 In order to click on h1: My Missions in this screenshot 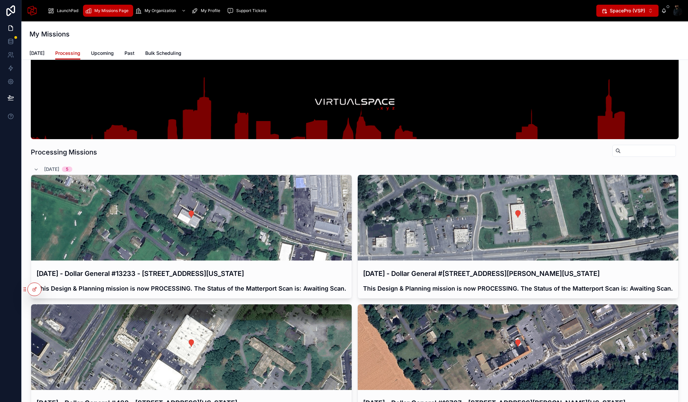, I will do `click(49, 34)`.